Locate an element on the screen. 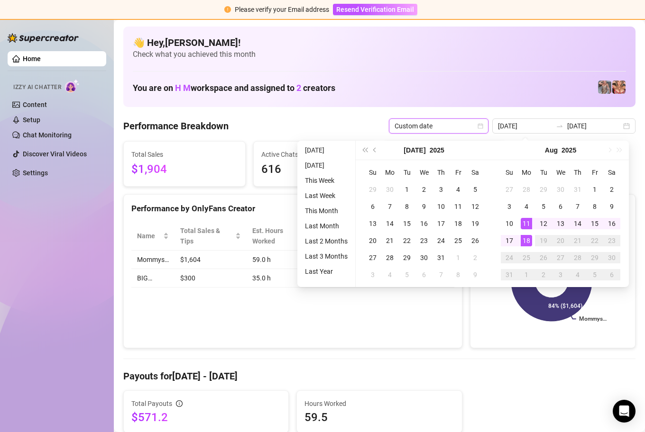 Image resolution: width=645 pixels, height=432 pixels. td: 2025-09-02 is located at coordinates (543, 275).